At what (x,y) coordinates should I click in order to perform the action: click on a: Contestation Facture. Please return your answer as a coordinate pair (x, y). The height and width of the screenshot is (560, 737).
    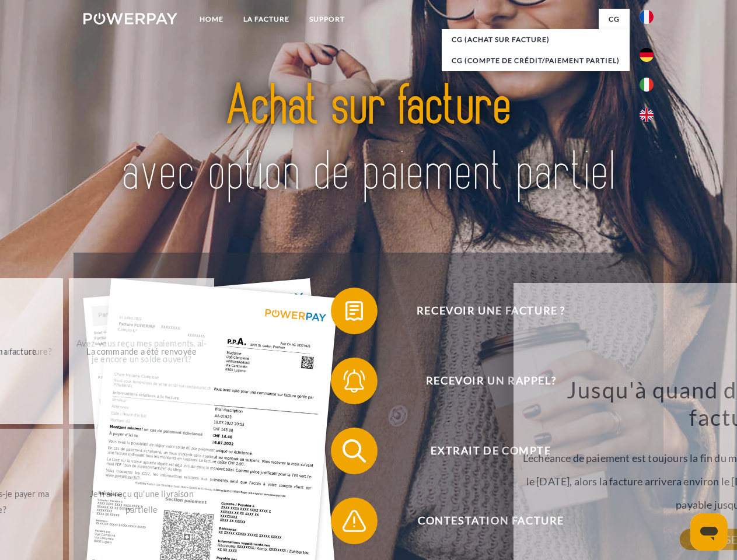
    Looking at the image, I should click on (483, 521).